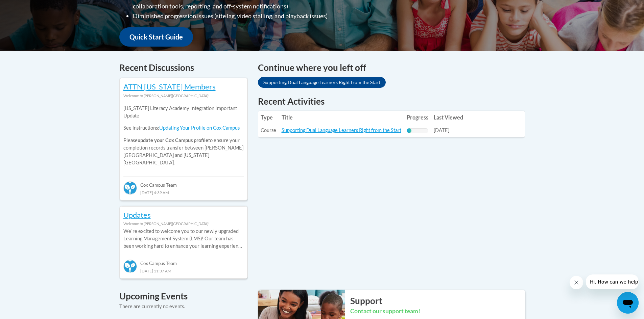  I want to click on span: Hi. How can we help?, so click(30, 8).